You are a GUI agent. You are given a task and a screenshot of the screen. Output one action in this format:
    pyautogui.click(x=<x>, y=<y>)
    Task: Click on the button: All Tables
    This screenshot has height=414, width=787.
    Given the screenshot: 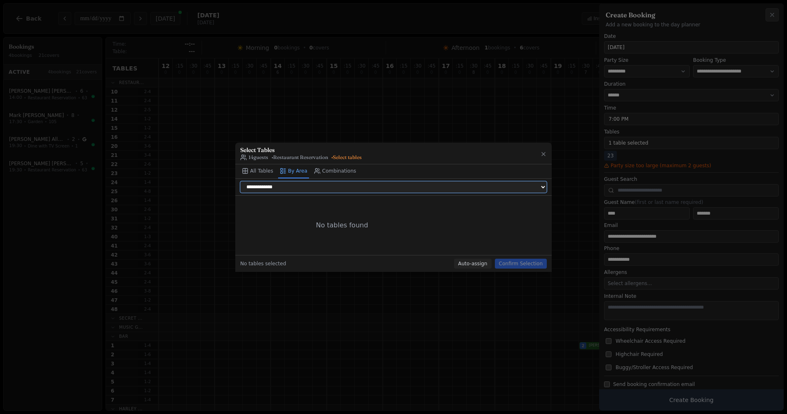 What is the action you would take?
    pyautogui.click(x=257, y=171)
    